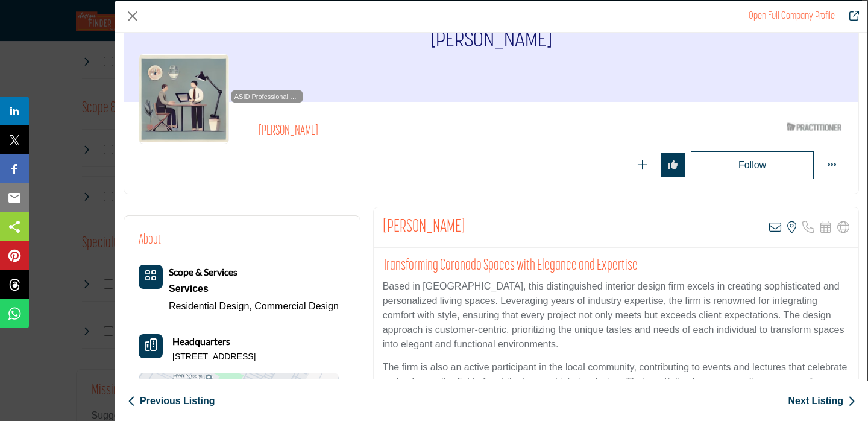 Image resolution: width=868 pixels, height=421 pixels. What do you see at coordinates (202, 341) in the screenshot?
I see `b: Headquarters` at bounding box center [202, 341].